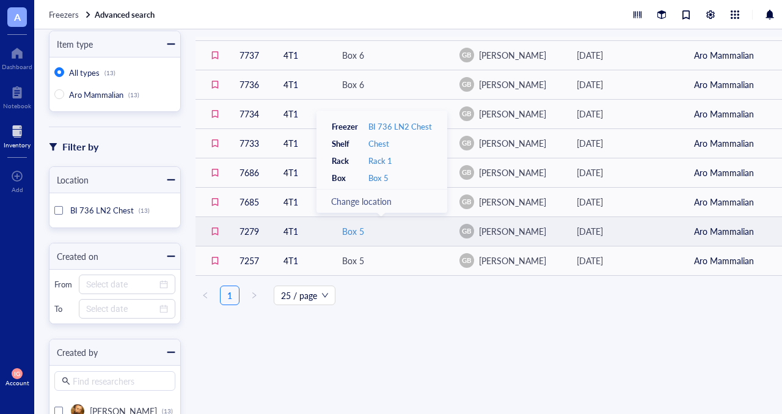  Describe the element at coordinates (379, 144) in the screenshot. I see `a: Chest` at that location.